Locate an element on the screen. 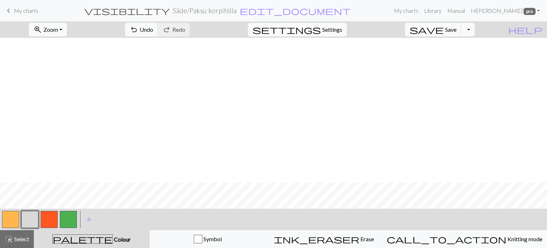  button: Erase is located at coordinates (324, 239).